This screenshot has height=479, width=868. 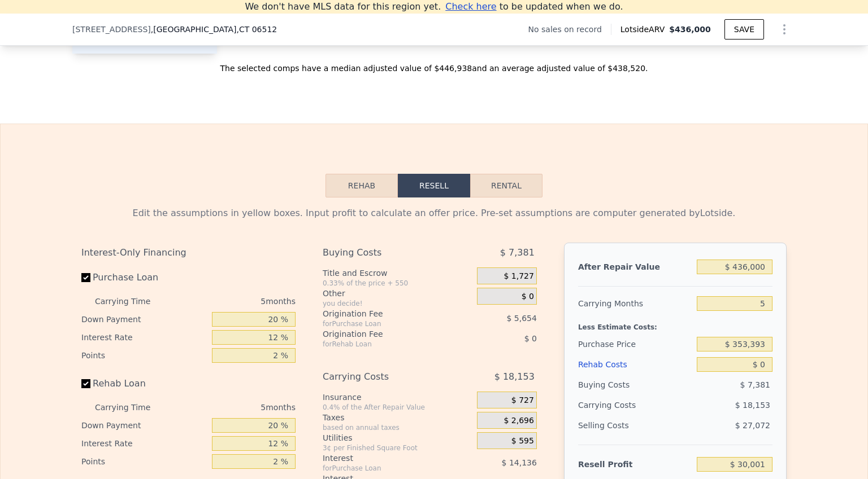 What do you see at coordinates (523, 401) in the screenshot?
I see `span: $ 727` at bounding box center [523, 401].